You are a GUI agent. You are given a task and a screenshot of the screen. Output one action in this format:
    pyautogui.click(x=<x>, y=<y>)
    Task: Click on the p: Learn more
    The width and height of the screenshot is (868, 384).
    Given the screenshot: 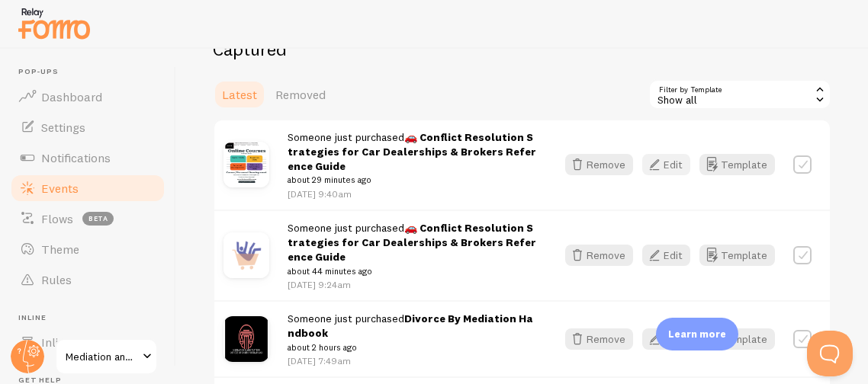 What is the action you would take?
    pyautogui.click(x=697, y=334)
    